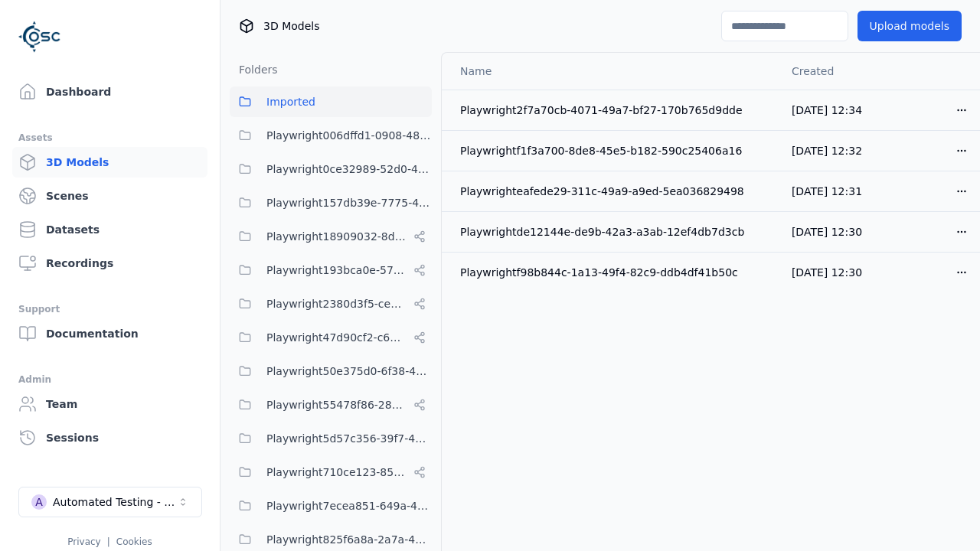  Describe the element at coordinates (109, 230) in the screenshot. I see `a: Datasets` at that location.